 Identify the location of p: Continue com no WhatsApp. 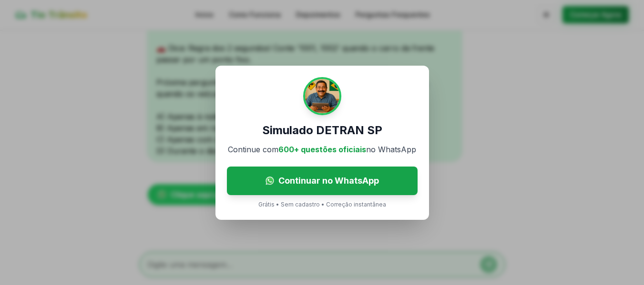
(322, 149).